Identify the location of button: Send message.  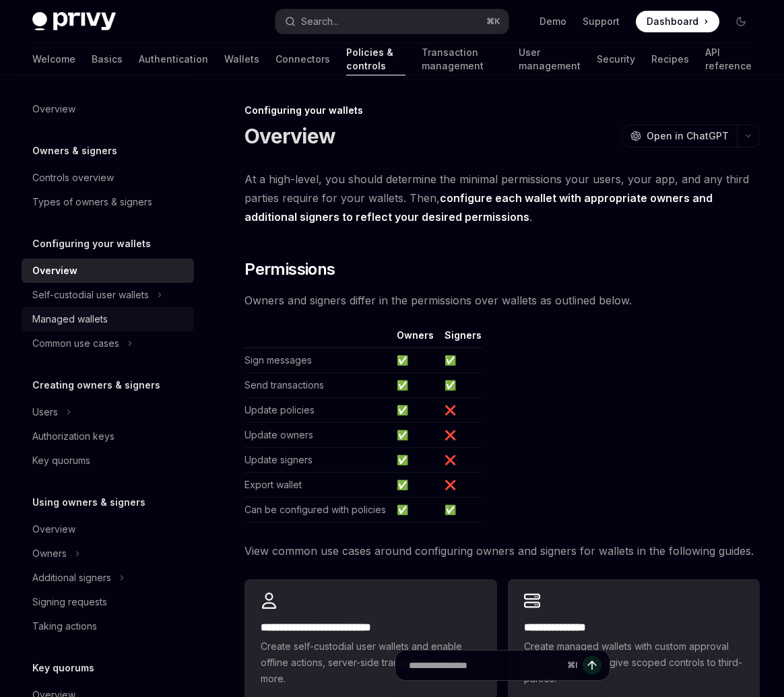
(592, 666).